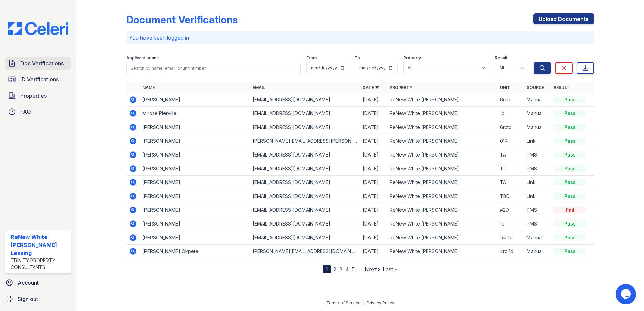 The width and height of the screenshot is (644, 311). I want to click on div: Document Verifications, so click(182, 19).